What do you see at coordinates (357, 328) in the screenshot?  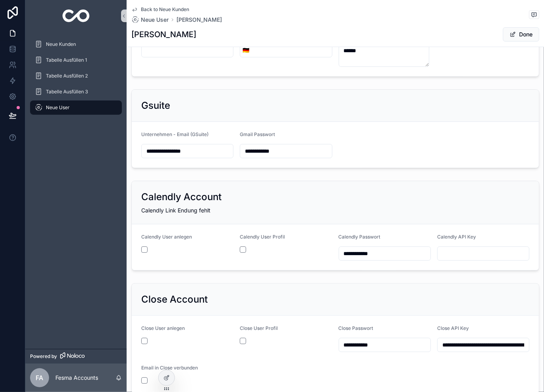 I see `span: Close Passwort` at bounding box center [357, 328].